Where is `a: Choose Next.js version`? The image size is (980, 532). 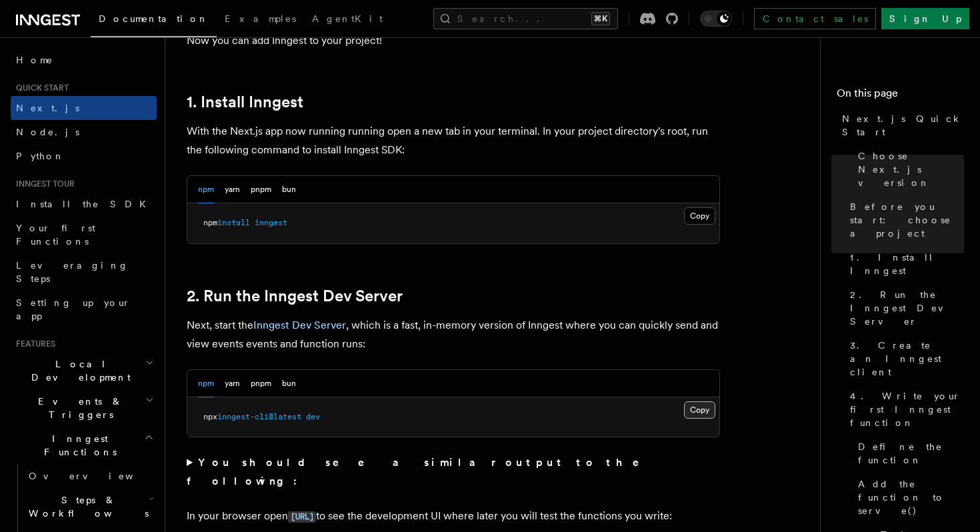
a: Choose Next.js version is located at coordinates (908, 169).